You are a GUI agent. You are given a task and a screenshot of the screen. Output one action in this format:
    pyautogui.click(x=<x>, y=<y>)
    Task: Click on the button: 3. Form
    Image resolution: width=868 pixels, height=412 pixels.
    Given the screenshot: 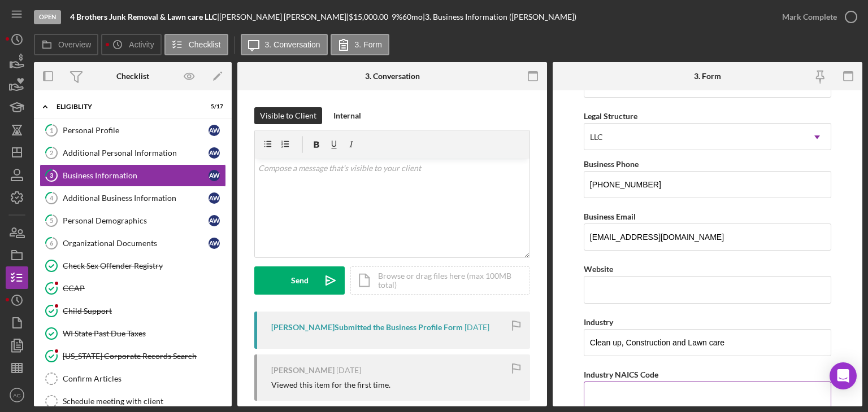 What is the action you would take?
    pyautogui.click(x=360, y=45)
    